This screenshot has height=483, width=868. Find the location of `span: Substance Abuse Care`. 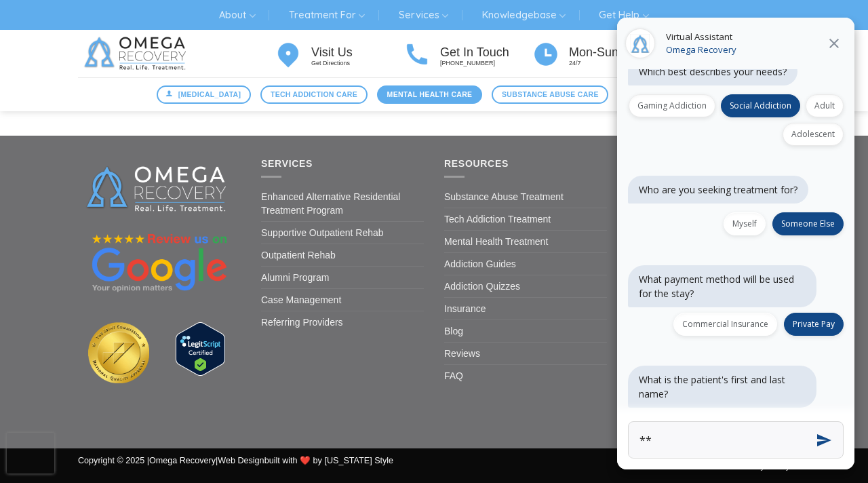

span: Substance Abuse Care is located at coordinates (550, 94).